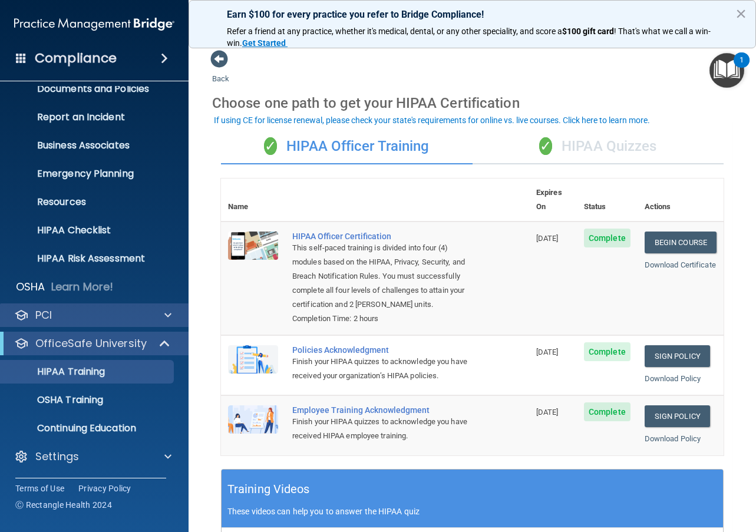  Describe the element at coordinates (82, 287) in the screenshot. I see `p: Learn More!` at that location.